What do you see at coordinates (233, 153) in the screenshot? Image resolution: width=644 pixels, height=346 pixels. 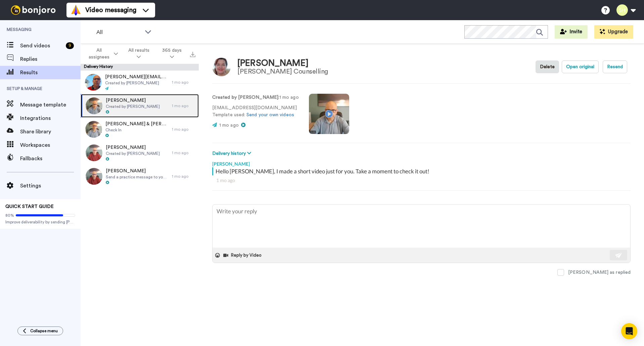 I see `button: Delivery history` at bounding box center [233, 153].